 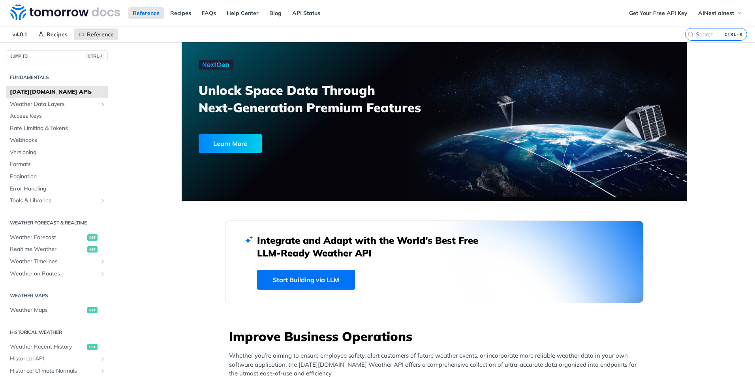 I want to click on span: Rate Limiting & Tokens, so click(x=58, y=128).